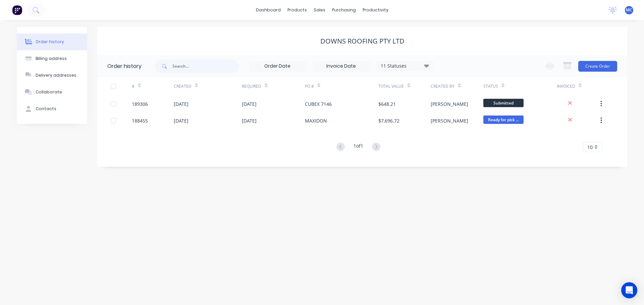 The image size is (644, 305). What do you see at coordinates (590, 148) in the screenshot?
I see `span: 10` at bounding box center [590, 148].